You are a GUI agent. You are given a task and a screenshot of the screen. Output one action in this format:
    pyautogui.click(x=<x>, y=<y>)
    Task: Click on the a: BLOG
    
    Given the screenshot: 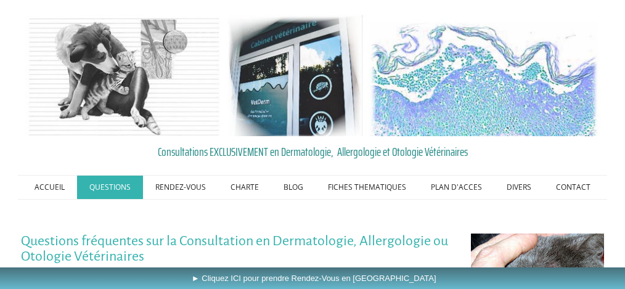 What is the action you would take?
    pyautogui.click(x=293, y=187)
    